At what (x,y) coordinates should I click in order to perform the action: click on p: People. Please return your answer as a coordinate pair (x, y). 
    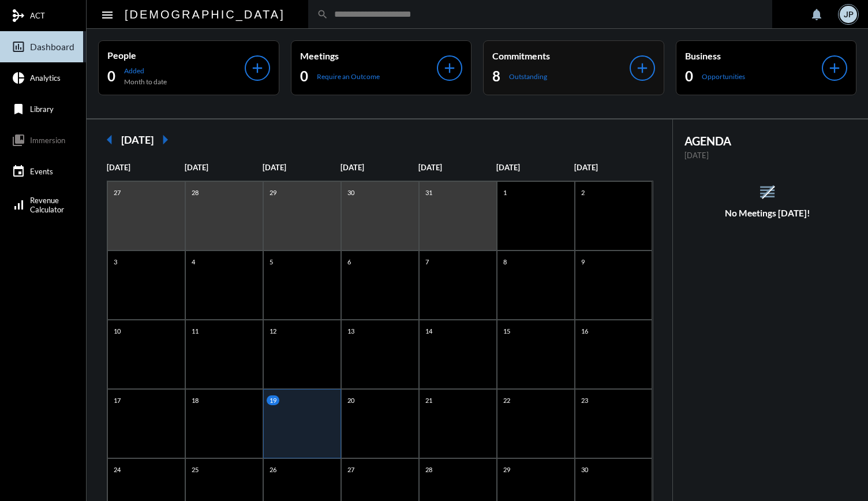
    Looking at the image, I should click on (176, 55).